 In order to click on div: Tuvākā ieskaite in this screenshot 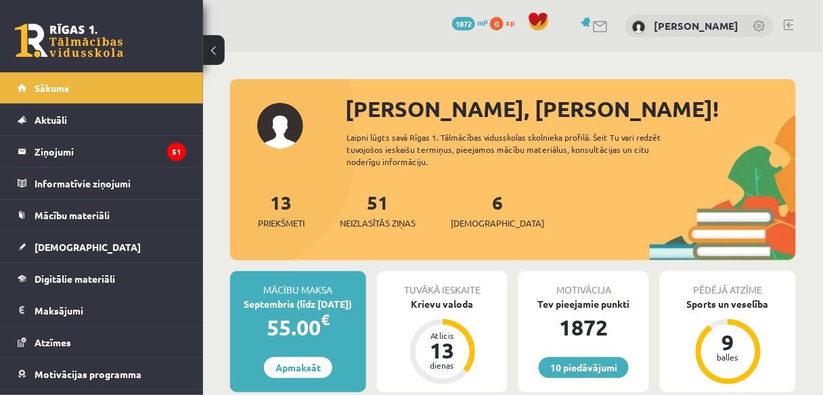, I will do `click(442, 284)`.